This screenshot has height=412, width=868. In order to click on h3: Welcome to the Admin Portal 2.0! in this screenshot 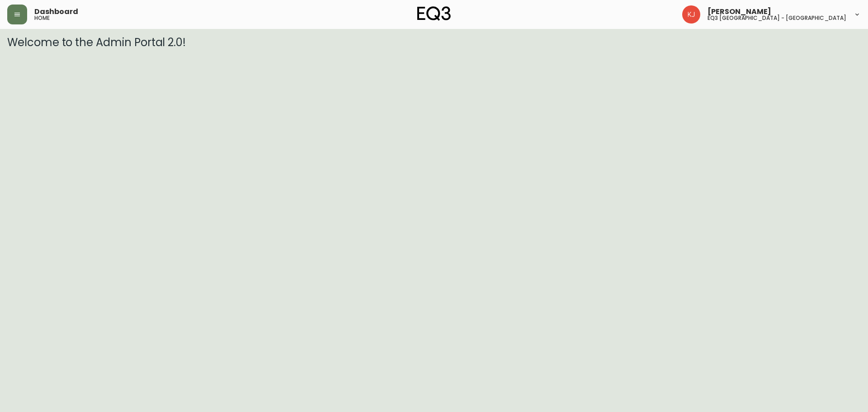, I will do `click(434, 42)`.